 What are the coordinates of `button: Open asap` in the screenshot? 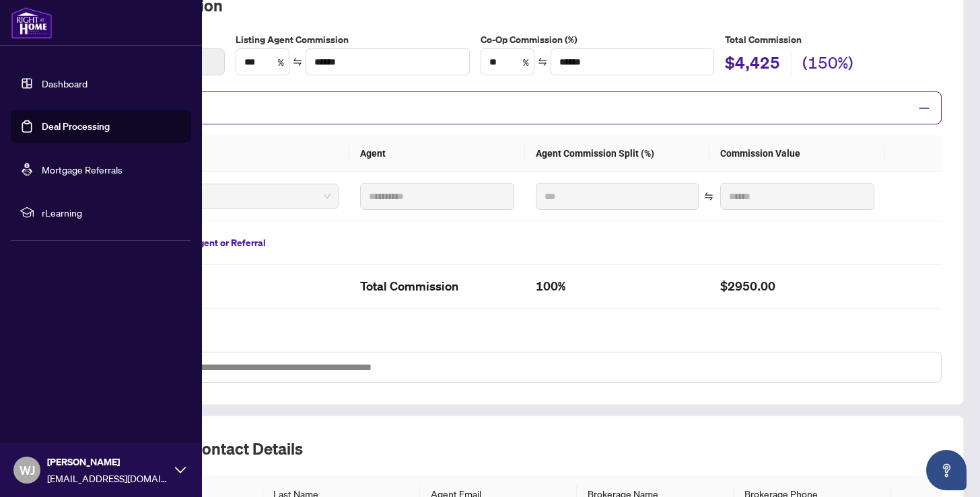 It's located at (946, 470).